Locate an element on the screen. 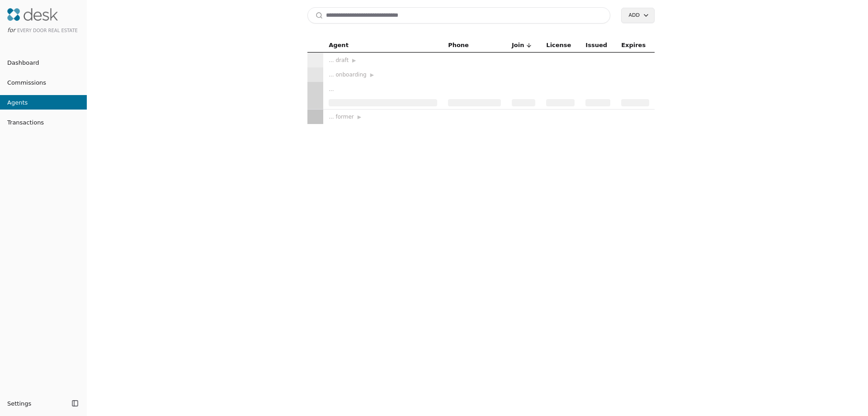 This screenshot has height=416, width=868. span: Every Door Real Estate is located at coordinates (48, 30).